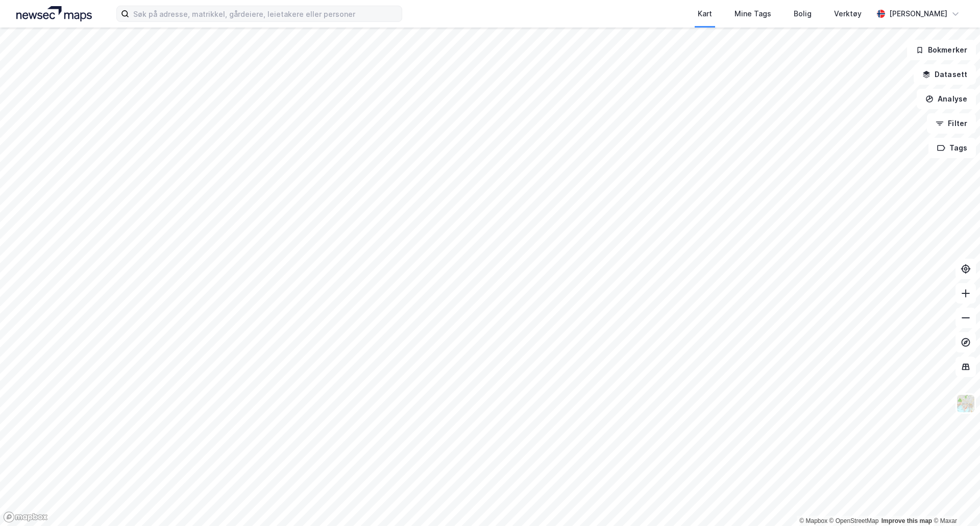  I want to click on div: Verktøy, so click(848, 14).